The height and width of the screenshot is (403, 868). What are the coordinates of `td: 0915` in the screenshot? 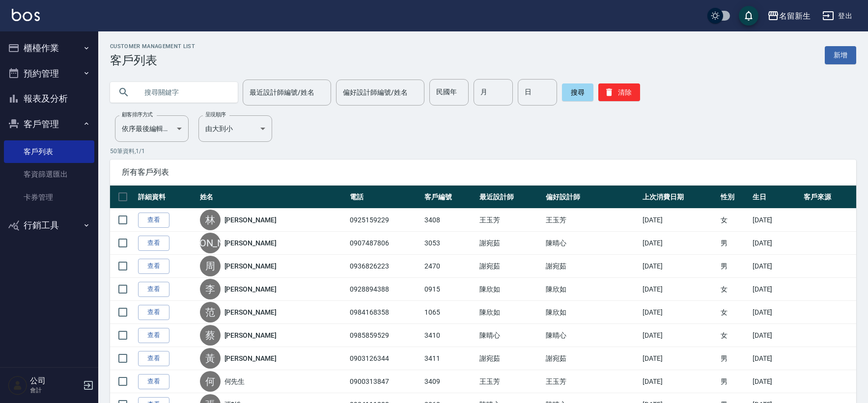 It's located at (449, 289).